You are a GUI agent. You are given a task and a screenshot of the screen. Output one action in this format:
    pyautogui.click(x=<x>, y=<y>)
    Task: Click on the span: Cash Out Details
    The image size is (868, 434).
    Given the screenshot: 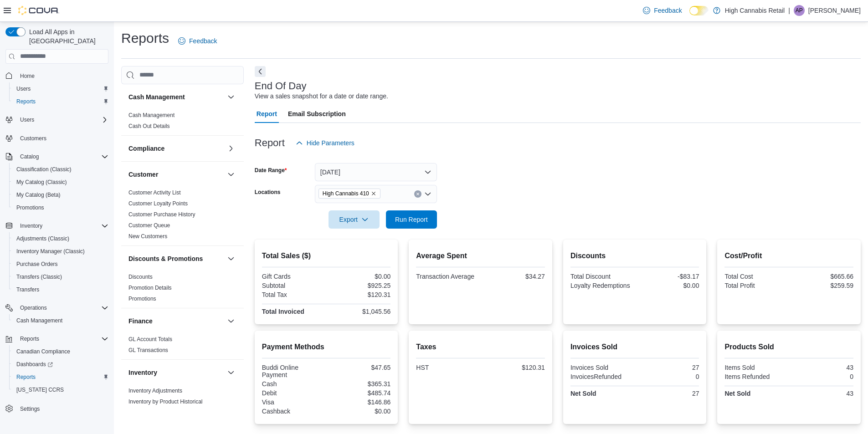 What is the action you would take?
    pyautogui.click(x=149, y=126)
    